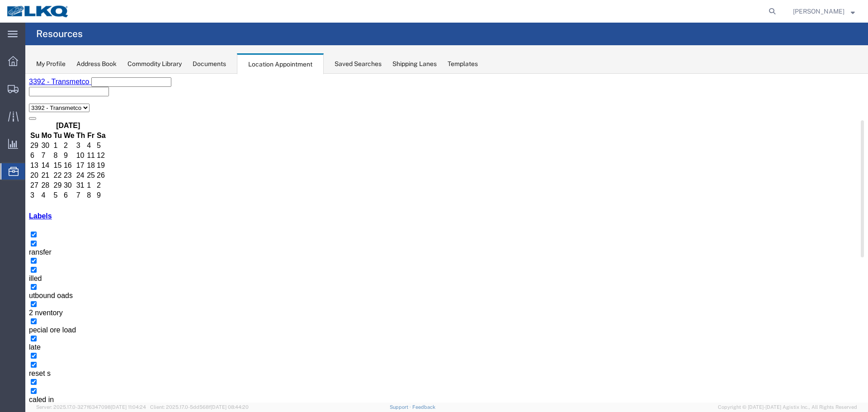 The width and height of the screenshot is (868, 412). I want to click on input: caled in, so click(8, 317).